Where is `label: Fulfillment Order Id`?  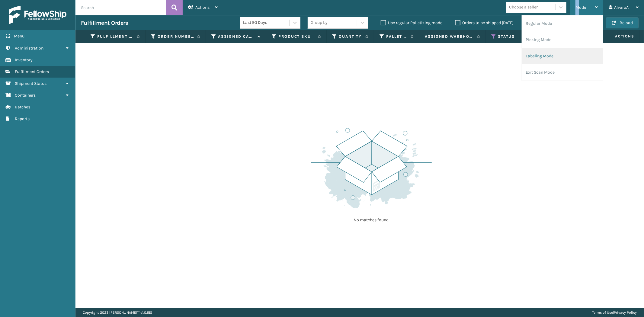
label: Fulfillment Order Id is located at coordinates (115, 37).